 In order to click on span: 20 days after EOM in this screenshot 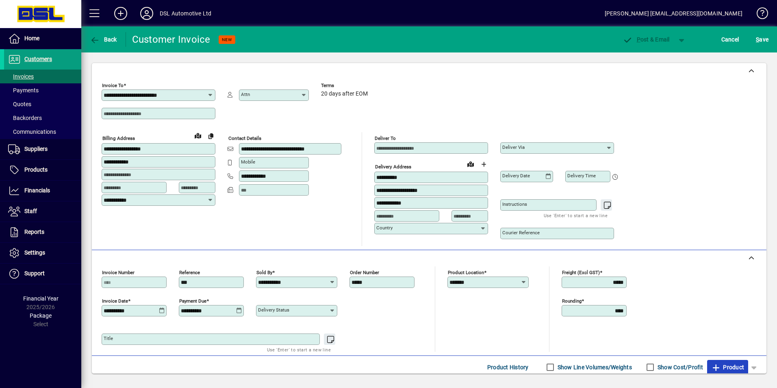, I will do `click(344, 94)`.